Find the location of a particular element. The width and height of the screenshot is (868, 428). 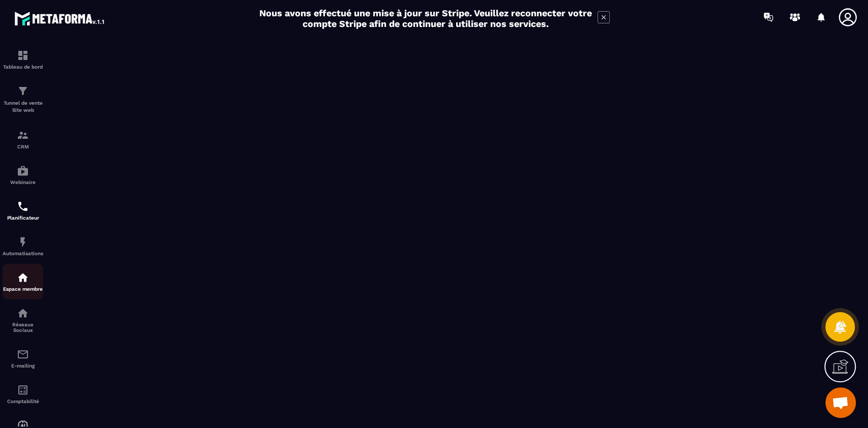

a: emailemailE-mailing is located at coordinates (23, 358).